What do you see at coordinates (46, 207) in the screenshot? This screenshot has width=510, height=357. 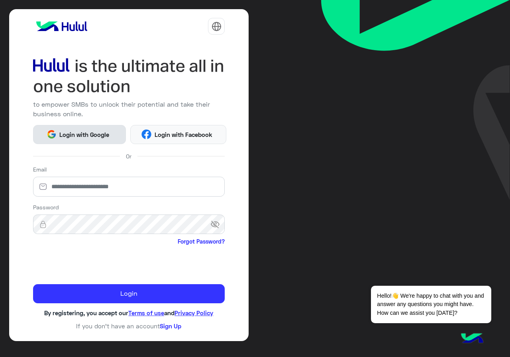 I see `label: Password` at bounding box center [46, 207].